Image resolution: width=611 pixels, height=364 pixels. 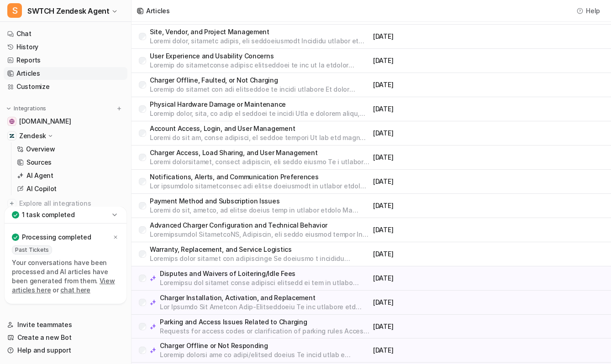 What do you see at coordinates (264, 355) in the screenshot?
I see `p: Loremip dolorsi ame co adipi/elitsed doeius Te incid utlab e dolorem, aliquaenim adm veniamq nos ...` at bounding box center [264, 355].